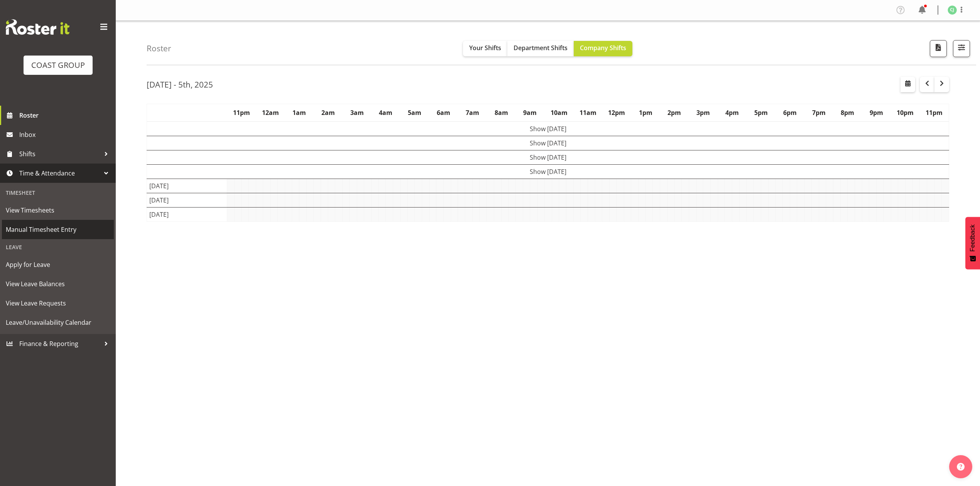 Image resolution: width=980 pixels, height=486 pixels. I want to click on a: Apply for Leave, so click(58, 264).